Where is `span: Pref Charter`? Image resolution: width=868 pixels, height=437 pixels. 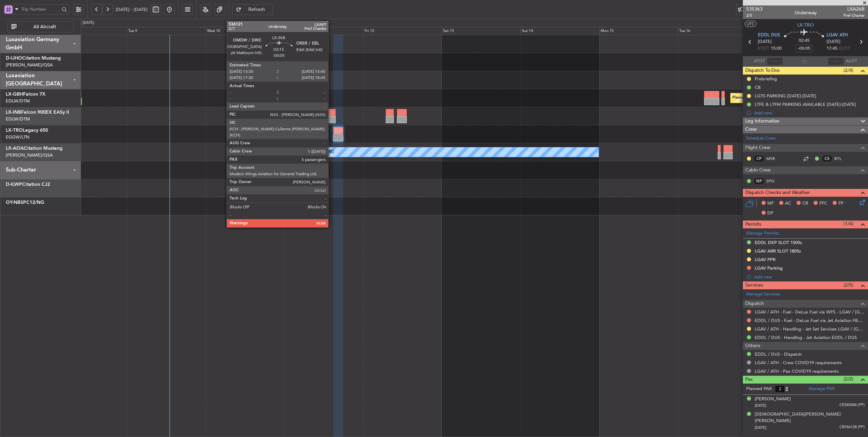 span: Pref Charter is located at coordinates (854, 16).